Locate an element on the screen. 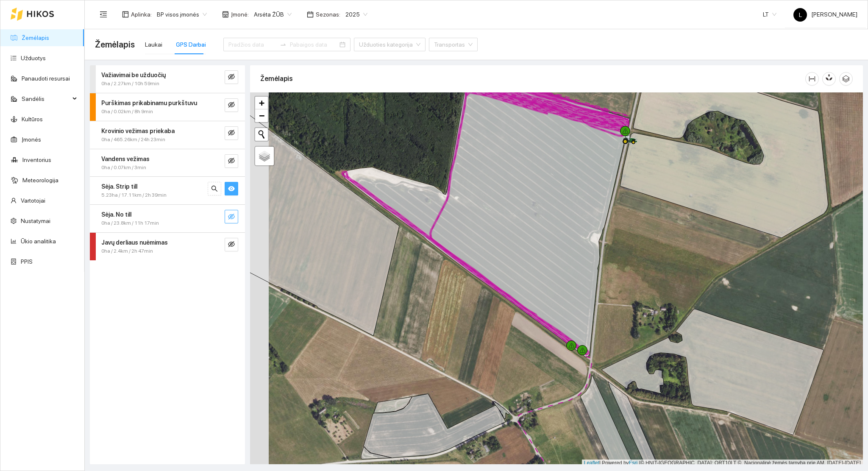 This screenshot has height=471, width=868. div: Krovinio vežimas priekaba0ha / 465.26km / 24h 23mineye-invisible is located at coordinates (167, 135).